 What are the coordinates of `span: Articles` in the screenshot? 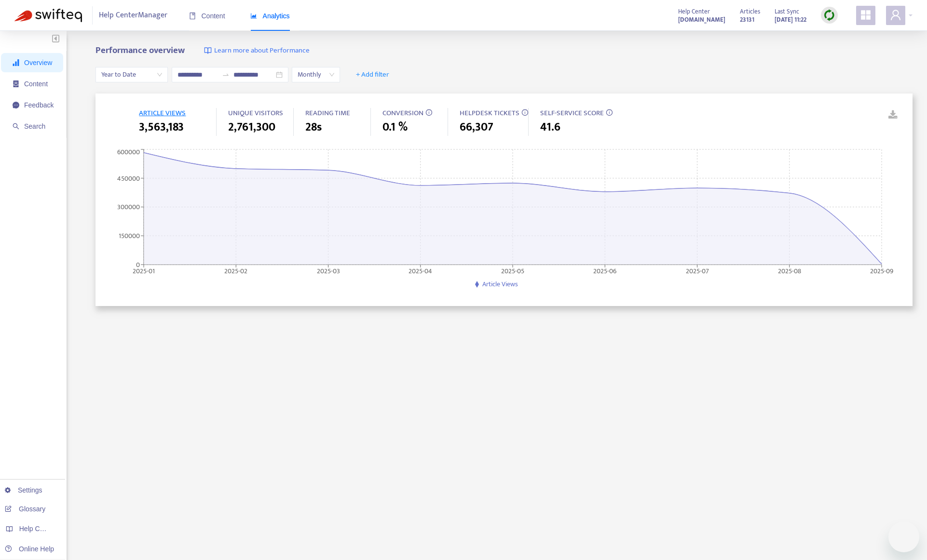 It's located at (749, 12).